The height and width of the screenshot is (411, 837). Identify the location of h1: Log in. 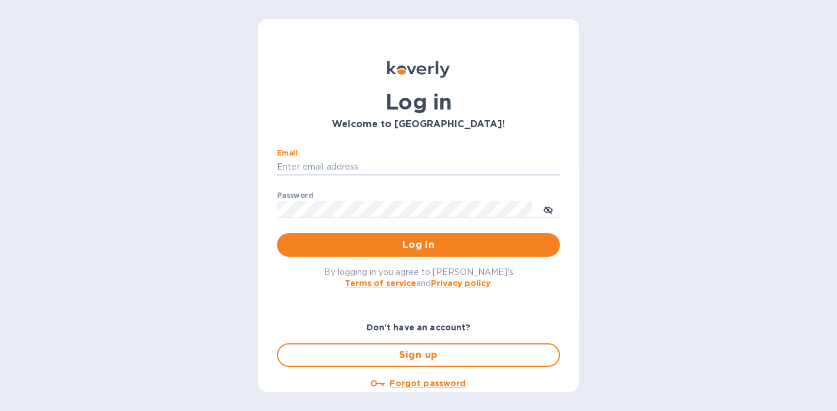
(418, 102).